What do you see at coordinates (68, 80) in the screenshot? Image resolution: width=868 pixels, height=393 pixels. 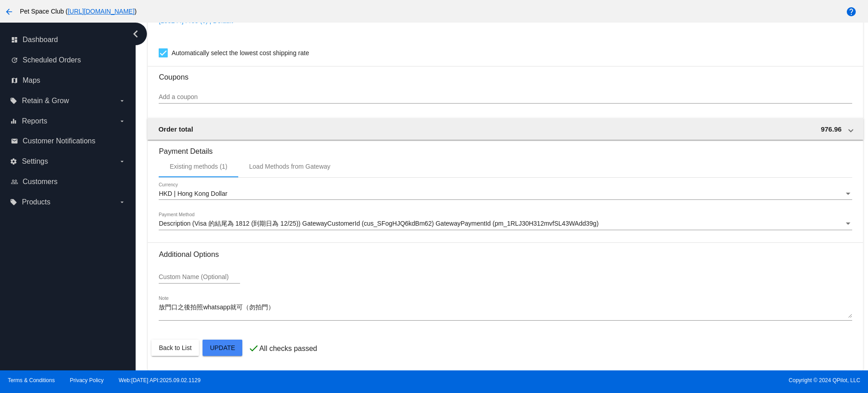 I see `a: map Maps` at bounding box center [68, 80].